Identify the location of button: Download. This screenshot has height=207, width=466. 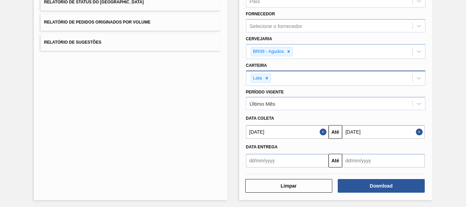
(381, 186).